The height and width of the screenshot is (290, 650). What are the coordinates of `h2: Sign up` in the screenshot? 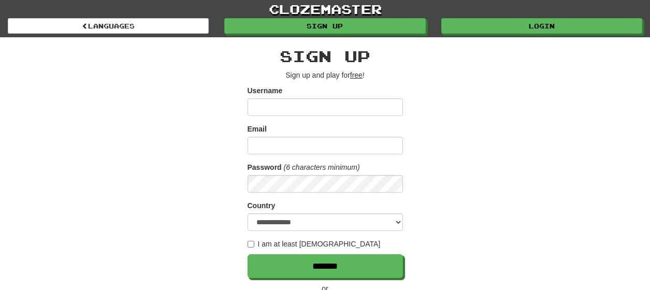 It's located at (325, 56).